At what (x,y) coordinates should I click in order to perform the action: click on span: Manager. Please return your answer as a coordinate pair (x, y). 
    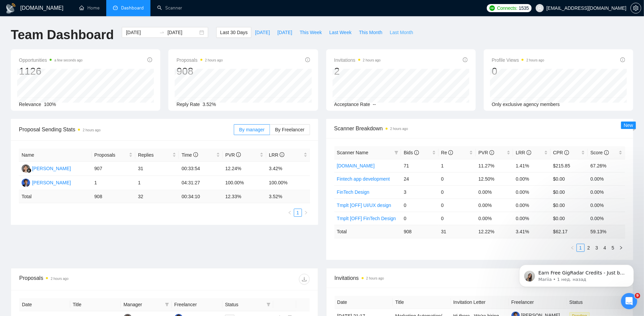
    Looking at the image, I should click on (143, 304).